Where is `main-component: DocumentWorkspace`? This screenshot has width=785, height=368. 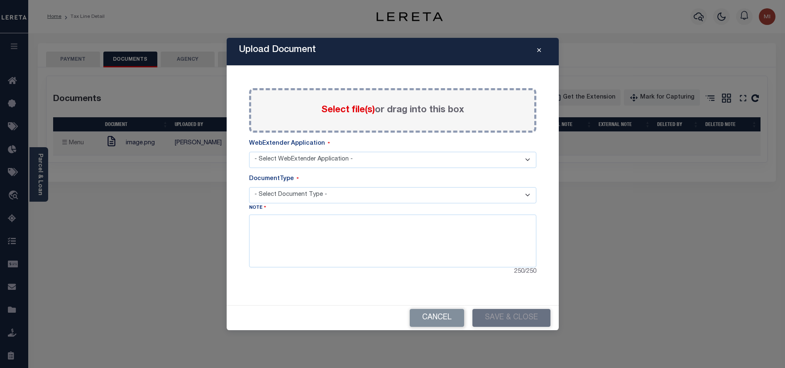
main-component: DocumentWorkspace is located at coordinates (407, 122).